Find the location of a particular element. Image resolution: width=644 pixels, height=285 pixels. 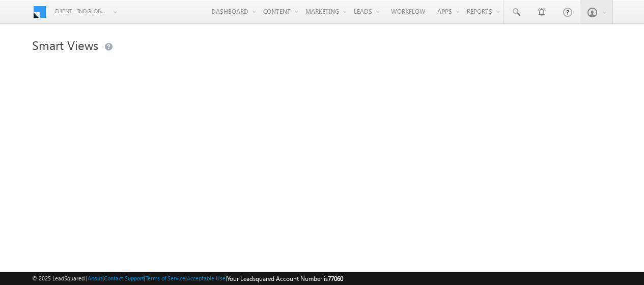

span: © 2025 LeadSquared | | | | | is located at coordinates (188, 278).